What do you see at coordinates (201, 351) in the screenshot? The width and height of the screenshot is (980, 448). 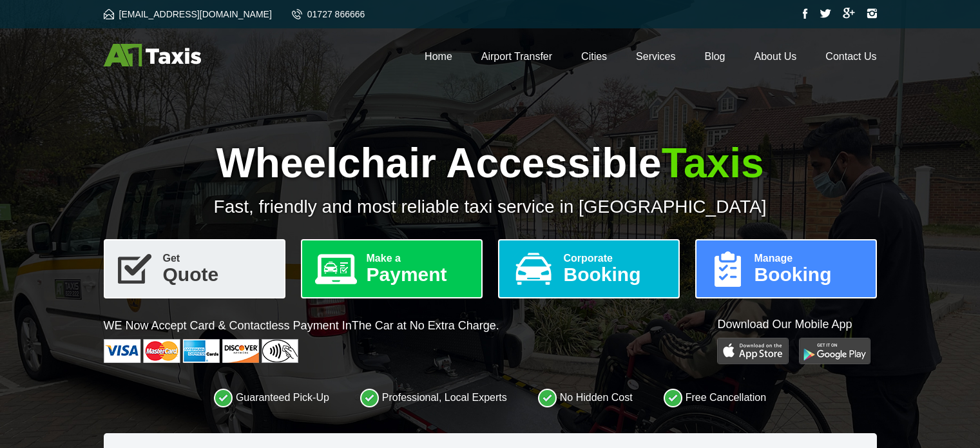 I see `img: Cards` at bounding box center [201, 351].